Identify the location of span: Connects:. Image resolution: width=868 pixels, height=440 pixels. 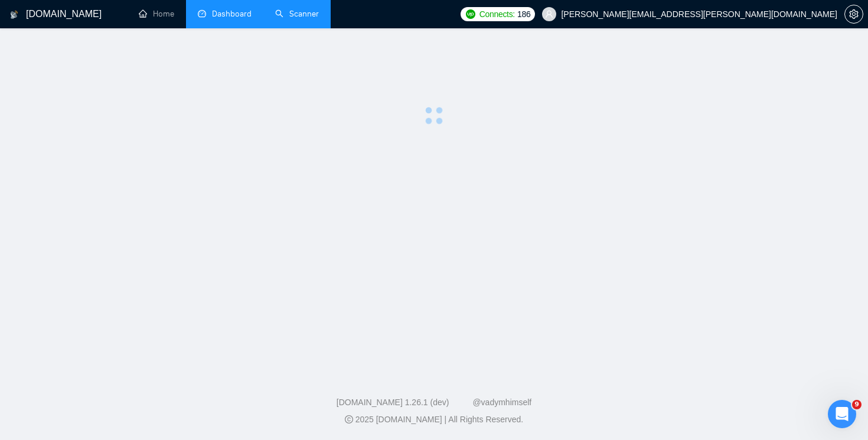
(497, 14).